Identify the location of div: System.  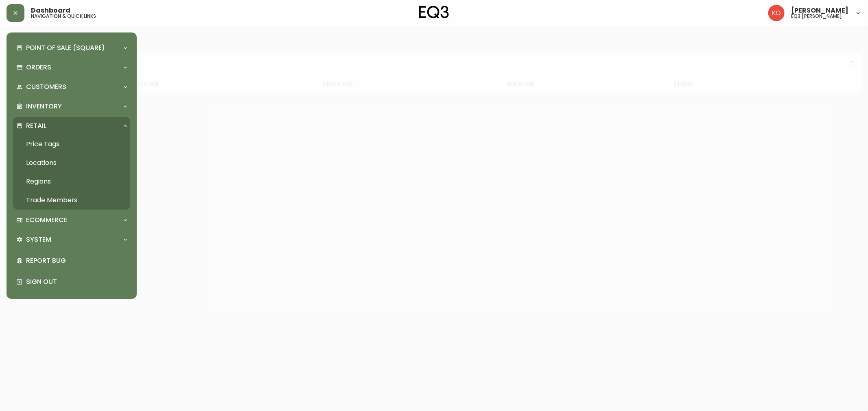
(72, 240).